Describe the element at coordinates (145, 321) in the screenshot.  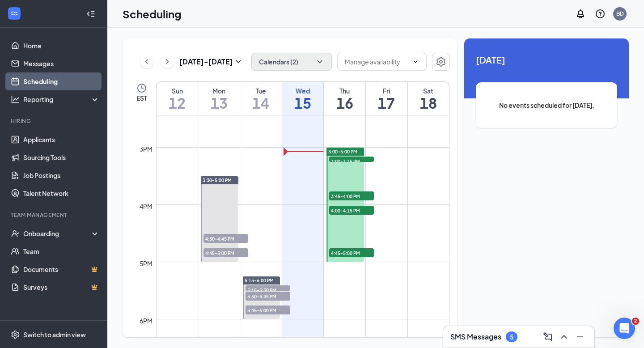
I see `div: 6pm` at that location.